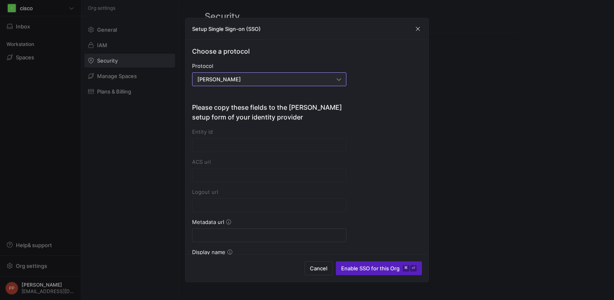 Image resolution: width=614 pixels, height=300 pixels. I want to click on div: Metadata url, so click(269, 222).